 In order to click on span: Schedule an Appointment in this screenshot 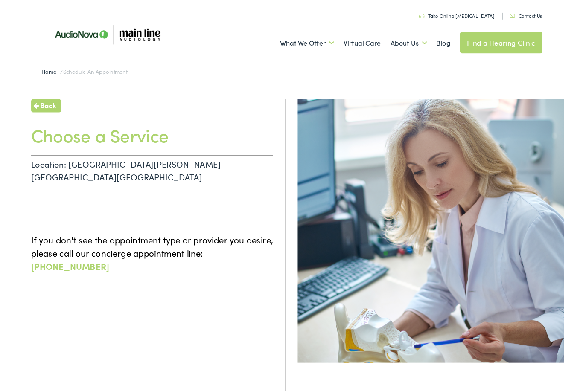, I will do `click(81, 76)`.